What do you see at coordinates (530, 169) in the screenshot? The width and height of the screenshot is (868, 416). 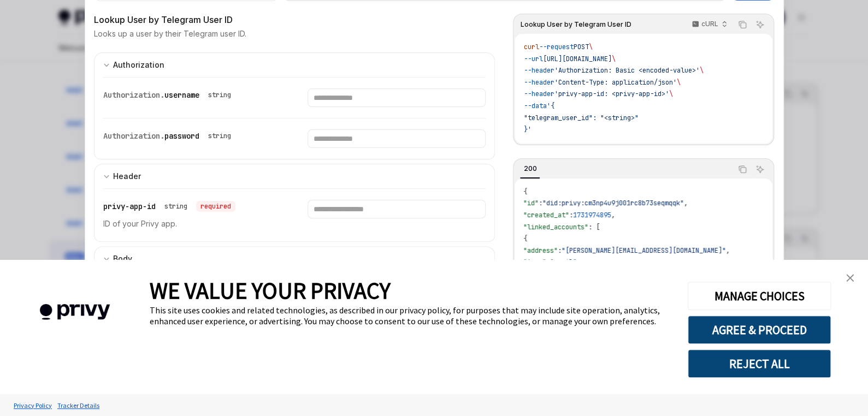 I see `div: 200` at bounding box center [530, 169].